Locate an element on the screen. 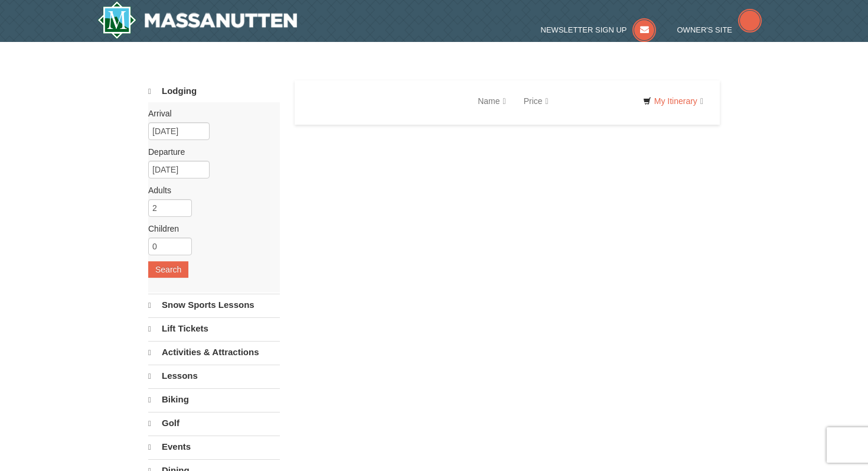 Image resolution: width=868 pixels, height=471 pixels. img: Massanutten Resort Logo is located at coordinates (197, 20).